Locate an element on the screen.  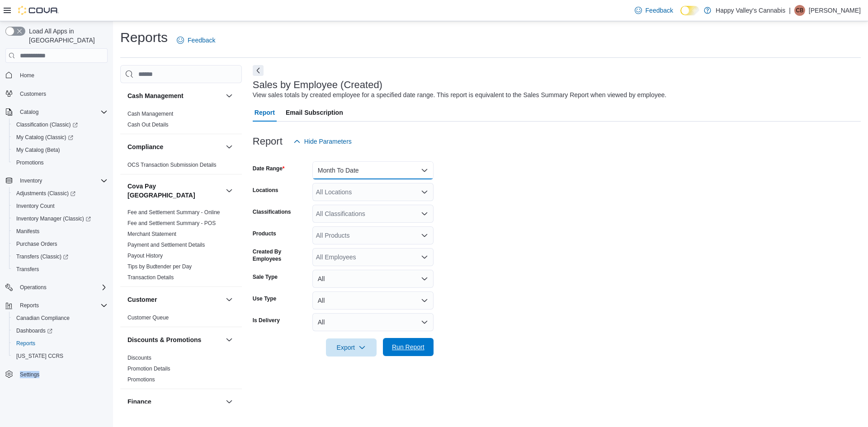
span: Cash Management is located at coordinates (150, 114).